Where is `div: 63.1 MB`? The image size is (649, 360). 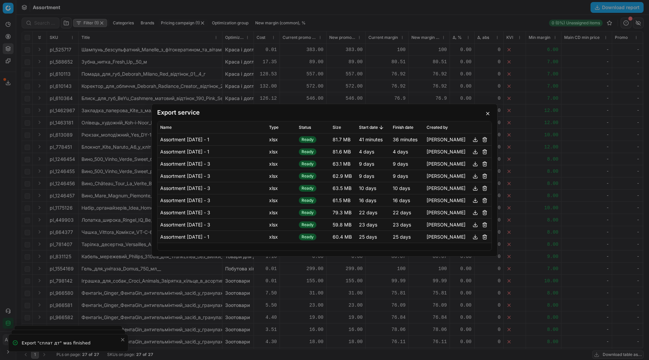
div: 63.1 MB is located at coordinates (343, 164).